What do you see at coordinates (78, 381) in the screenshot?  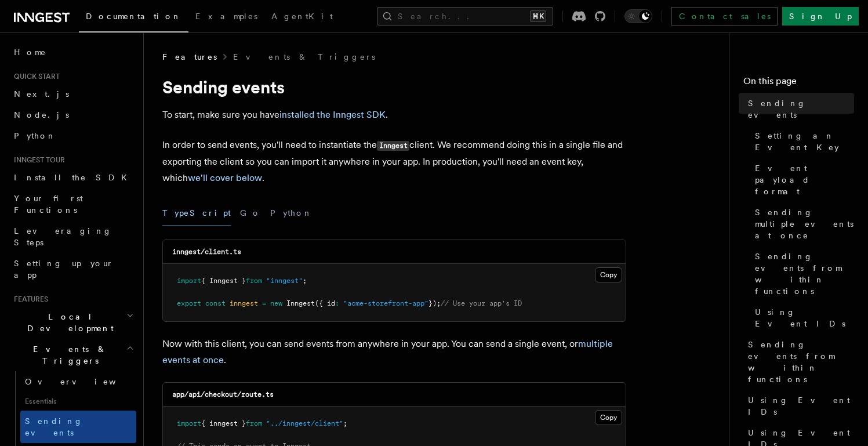 I see `a: Overview` at bounding box center [78, 381].